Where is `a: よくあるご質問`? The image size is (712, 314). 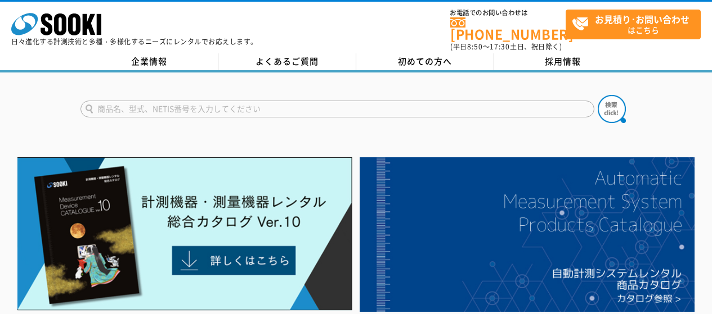 a: よくあるご質問 is located at coordinates (287, 62).